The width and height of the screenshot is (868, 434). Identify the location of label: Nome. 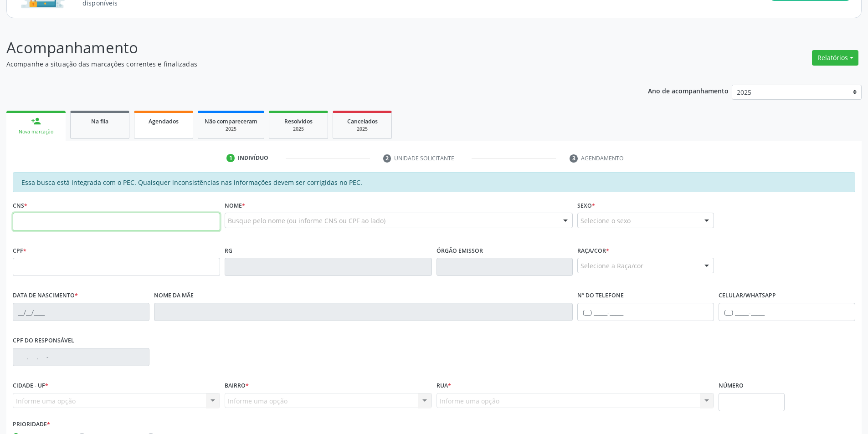
(235, 205).